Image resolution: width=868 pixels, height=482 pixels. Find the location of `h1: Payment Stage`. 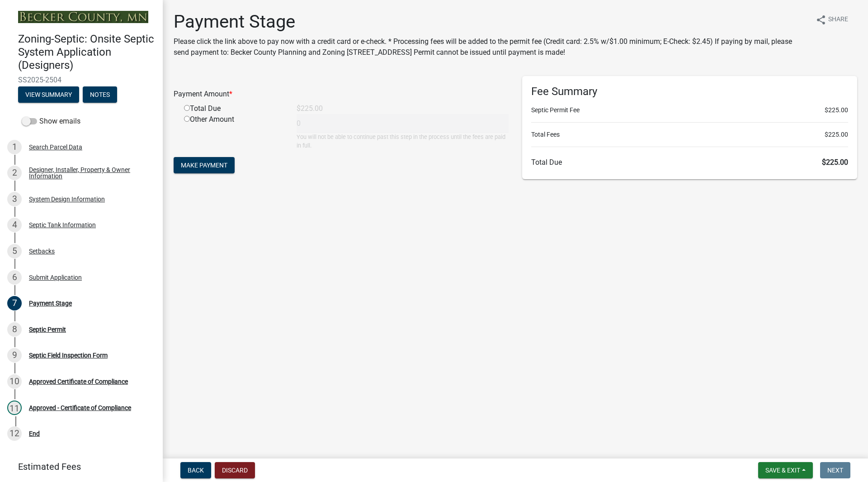

h1: Payment Stage is located at coordinates (491, 21).